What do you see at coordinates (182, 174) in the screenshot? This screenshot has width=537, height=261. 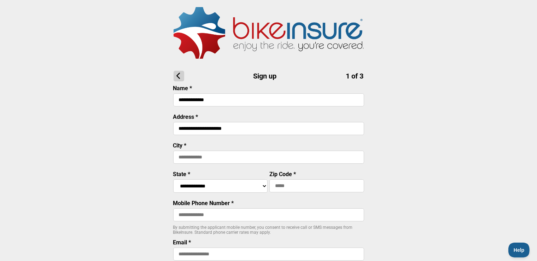 I see `label: State *` at bounding box center [182, 174].